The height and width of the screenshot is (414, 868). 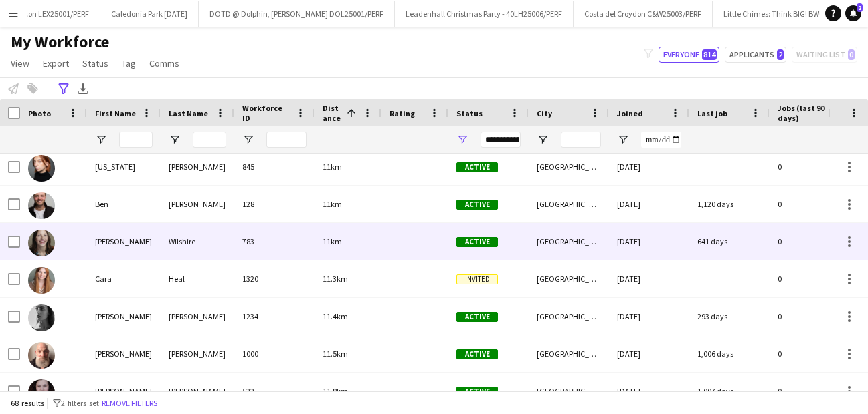 What do you see at coordinates (483, 13) in the screenshot?
I see `button: Leadenhall Christmas Party - 40LH25006/PERF` at bounding box center [483, 13].